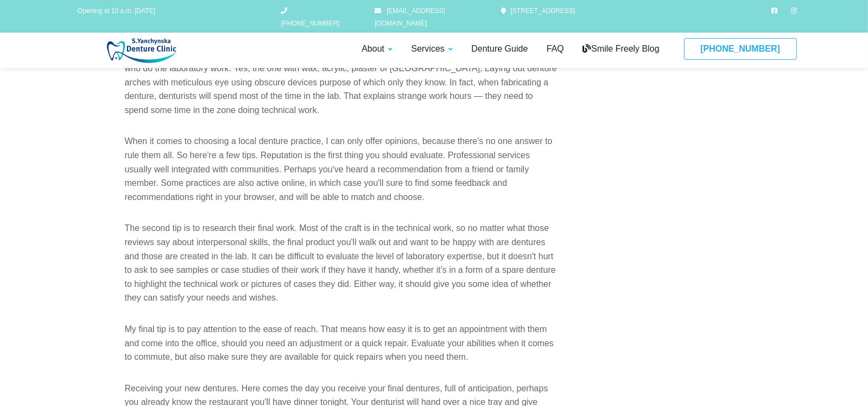 The height and width of the screenshot is (406, 868). Describe the element at coordinates (342, 263) in the screenshot. I see `p: The second tip is to research their final work. Most of the craft is in the technical work, so no...` at that location.